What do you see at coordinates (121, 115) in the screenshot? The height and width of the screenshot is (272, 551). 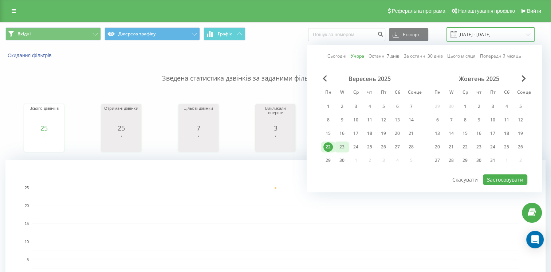 I see `div: Отримані дзвінки` at bounding box center [121, 115].